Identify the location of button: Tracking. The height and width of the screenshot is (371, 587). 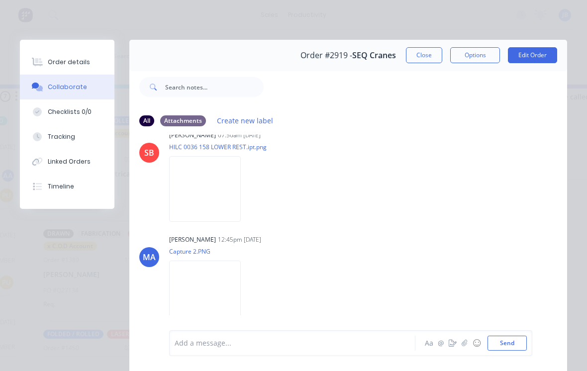
(67, 137).